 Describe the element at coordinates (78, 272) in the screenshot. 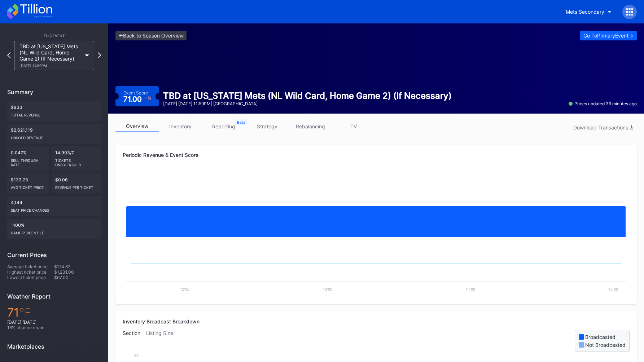

I see `div: $1,231.00` at that location.